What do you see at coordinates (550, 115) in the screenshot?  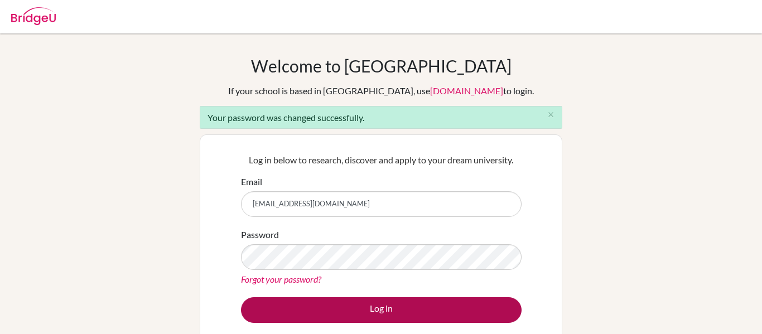 I see `button: Close` at bounding box center [550, 115].